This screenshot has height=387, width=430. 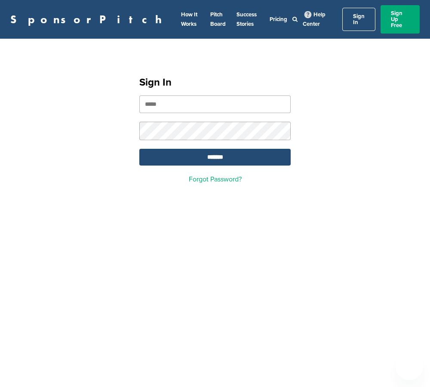 What do you see at coordinates (246, 19) in the screenshot?
I see `a: Success Stories` at bounding box center [246, 19].